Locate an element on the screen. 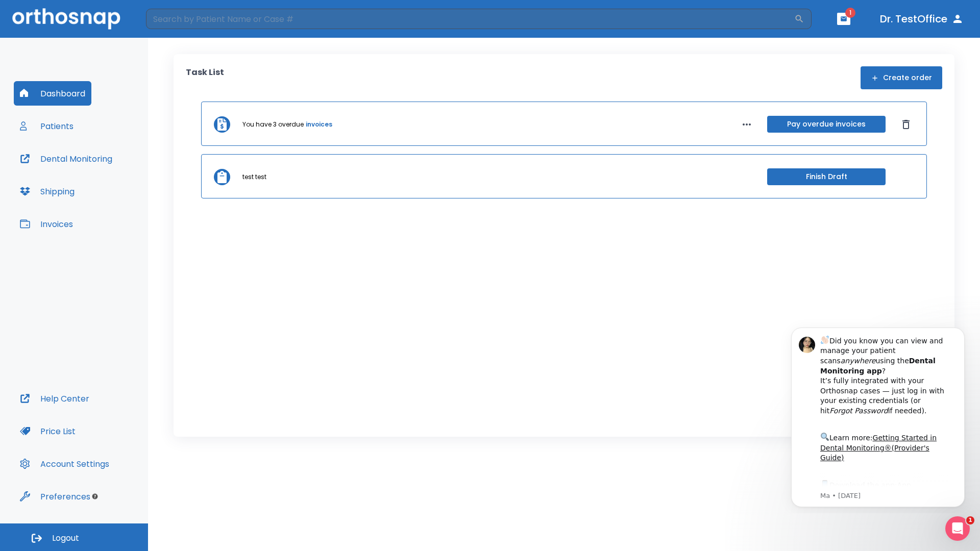 This screenshot has width=980, height=551. a: App Store is located at coordinates (90, 172).